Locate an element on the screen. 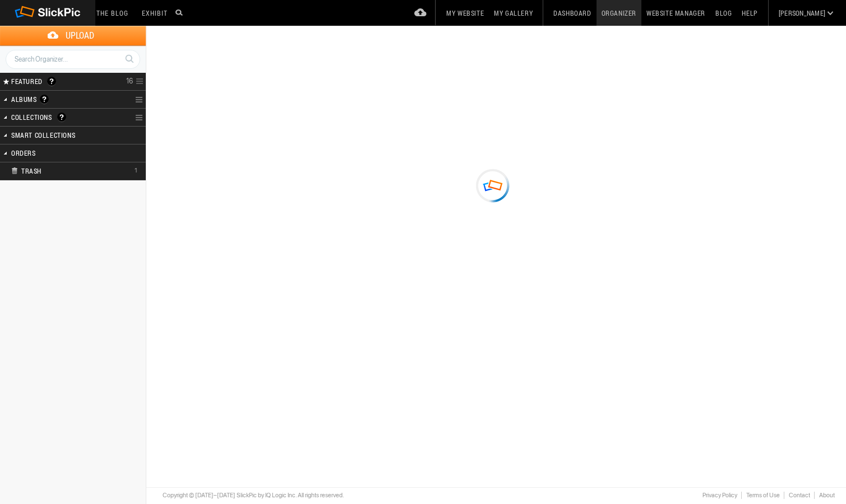 The height and width of the screenshot is (504, 846). span: FEATURED is located at coordinates (25, 81).